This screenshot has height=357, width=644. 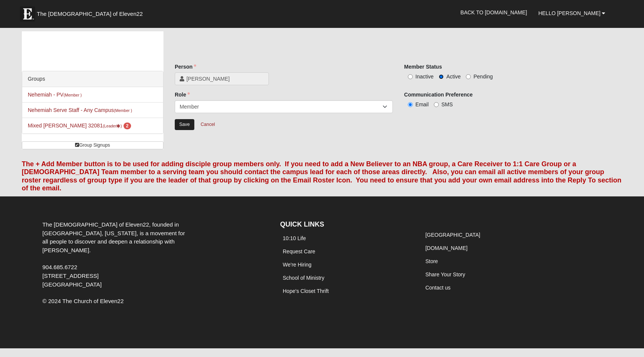 What do you see at coordinates (80, 110) in the screenshot?
I see `a: Nehemiah Serve Staff - Any Campus(Member )` at bounding box center [80, 110].